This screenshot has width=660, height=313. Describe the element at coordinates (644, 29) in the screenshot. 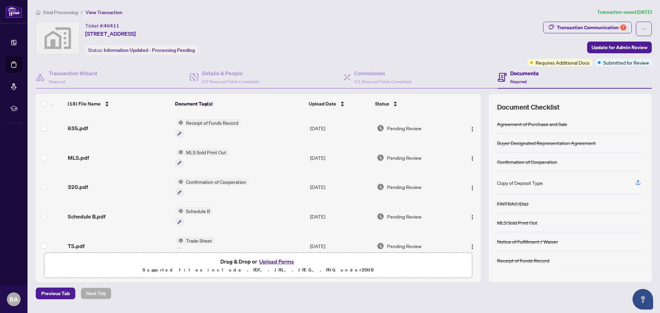

I see `span: ellipsis` at that location.